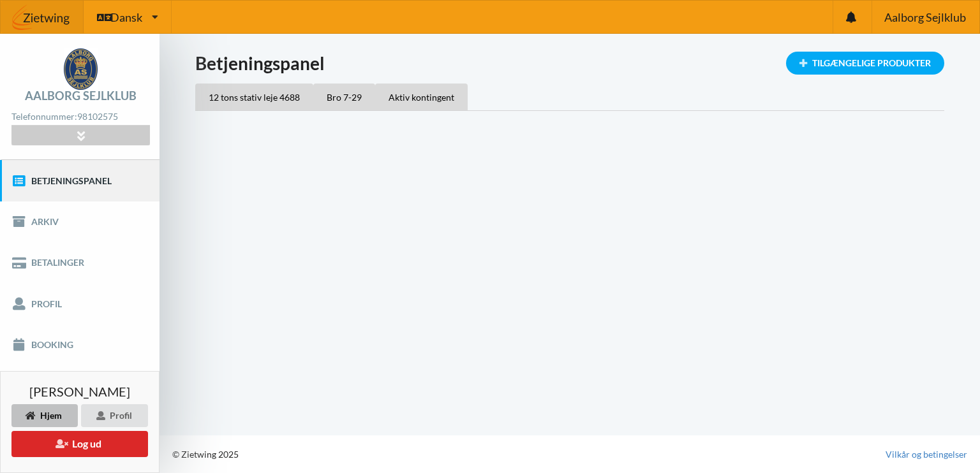 The width and height of the screenshot is (980, 473). What do you see at coordinates (865, 63) in the screenshot?
I see `div: Tilgængelige Produkter` at bounding box center [865, 63].